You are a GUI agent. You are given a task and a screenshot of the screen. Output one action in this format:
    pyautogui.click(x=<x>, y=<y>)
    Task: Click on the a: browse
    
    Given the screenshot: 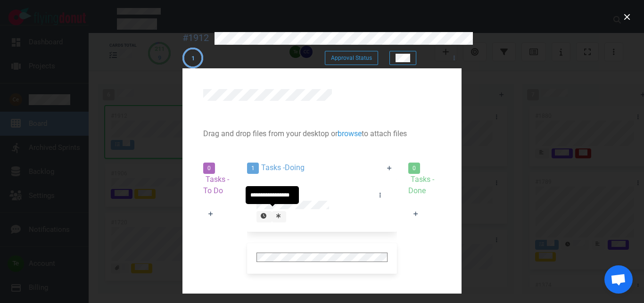 What is the action you would take?
    pyautogui.click(x=350, y=134)
    